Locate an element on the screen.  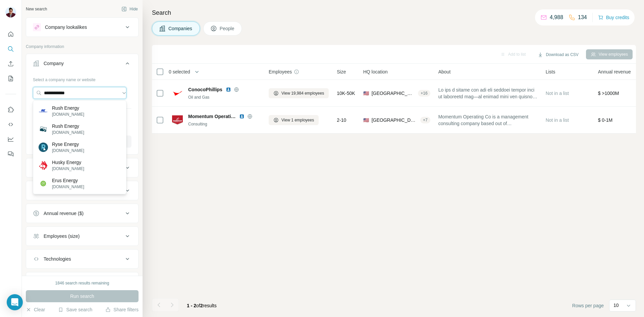
button: Quick start is located at coordinates (11, 35).